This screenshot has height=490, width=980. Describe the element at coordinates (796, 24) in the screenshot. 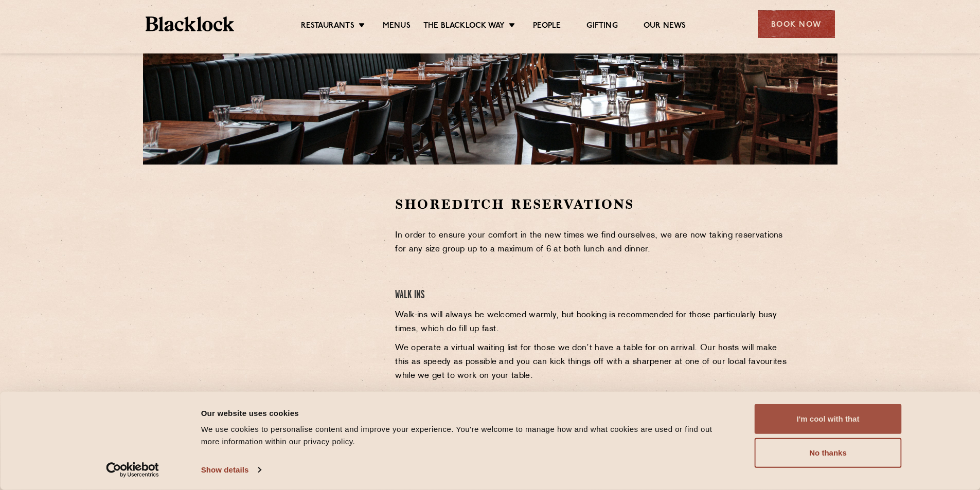

I see `div: Book Now` at that location.